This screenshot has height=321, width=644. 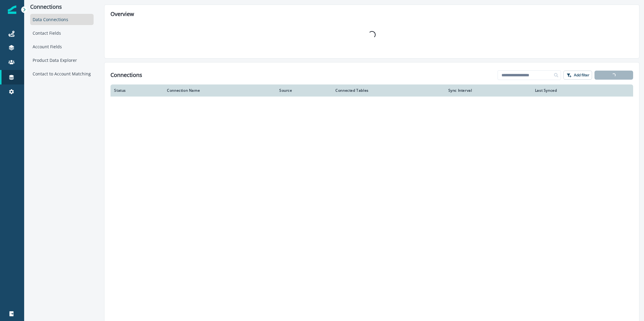 I want to click on div: Account Fields, so click(x=62, y=46).